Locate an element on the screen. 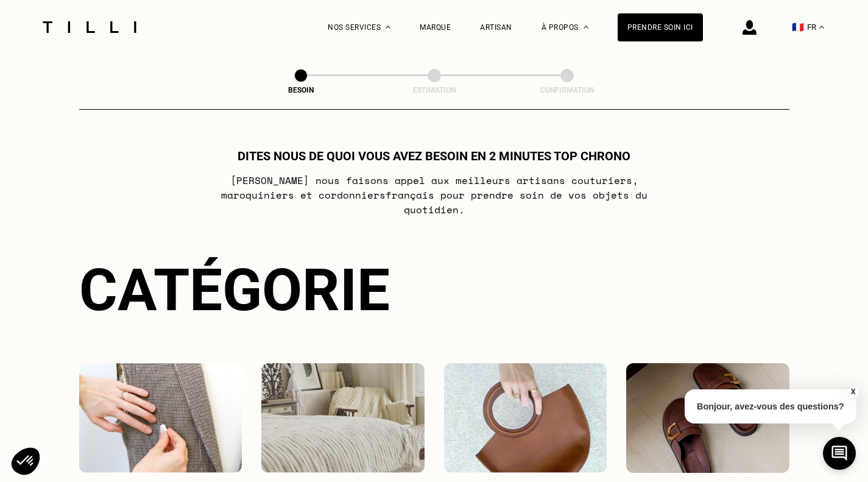 Image resolution: width=868 pixels, height=482 pixels. img: menu déroulant is located at coordinates (822, 27).